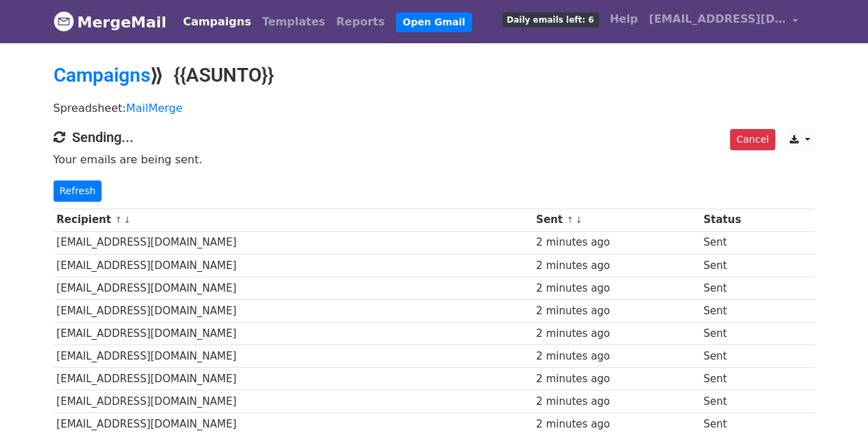  I want to click on p: Spreadsheet:, so click(434, 108).